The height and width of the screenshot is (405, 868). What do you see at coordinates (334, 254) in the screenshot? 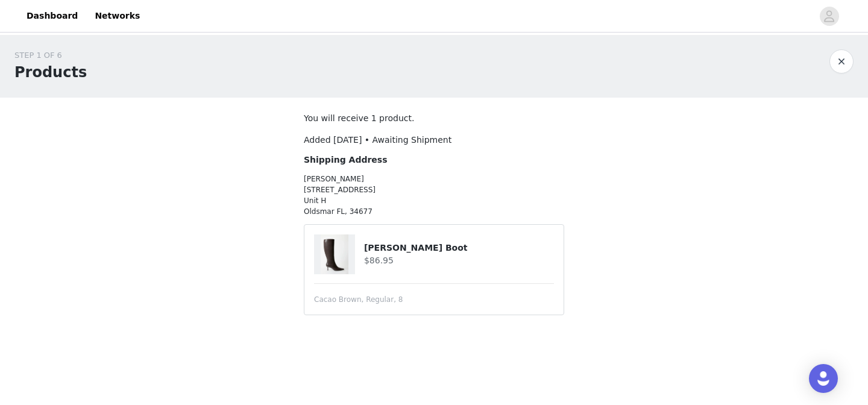
I see `img: Emilia Stiletto Boot` at bounding box center [334, 254].